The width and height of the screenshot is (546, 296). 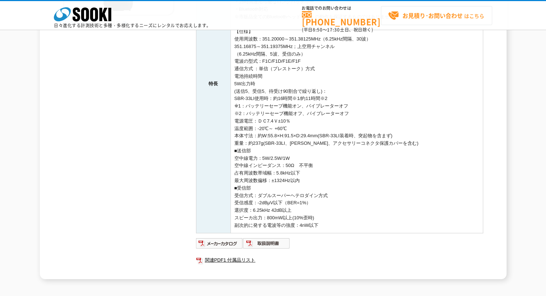 What do you see at coordinates (333, 30) in the screenshot?
I see `span: 17:30` at bounding box center [333, 30].